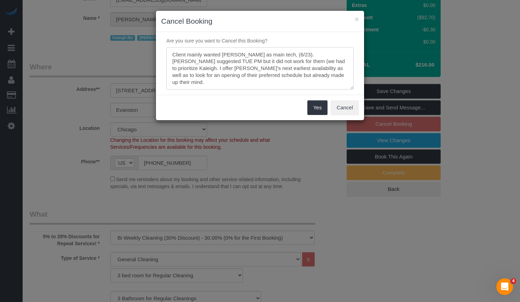  Describe the element at coordinates (260, 65) in the screenshot. I see `sui-modal: Cancel Booking` at that location.